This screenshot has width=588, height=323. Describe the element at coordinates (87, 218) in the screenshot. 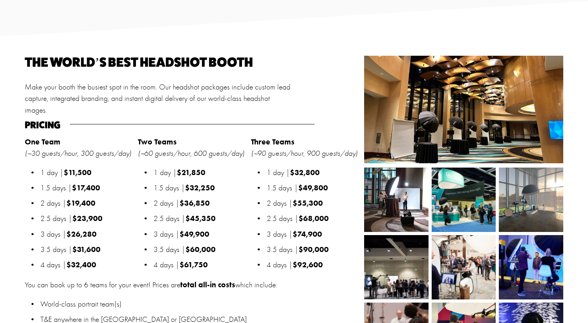

I see `strong: $23,900` at that location.